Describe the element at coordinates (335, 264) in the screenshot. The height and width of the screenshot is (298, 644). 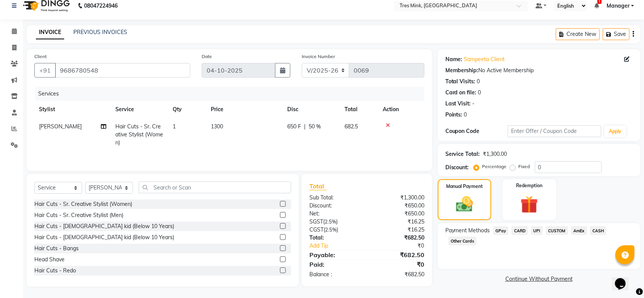
I see `div: Paid:` at that location.